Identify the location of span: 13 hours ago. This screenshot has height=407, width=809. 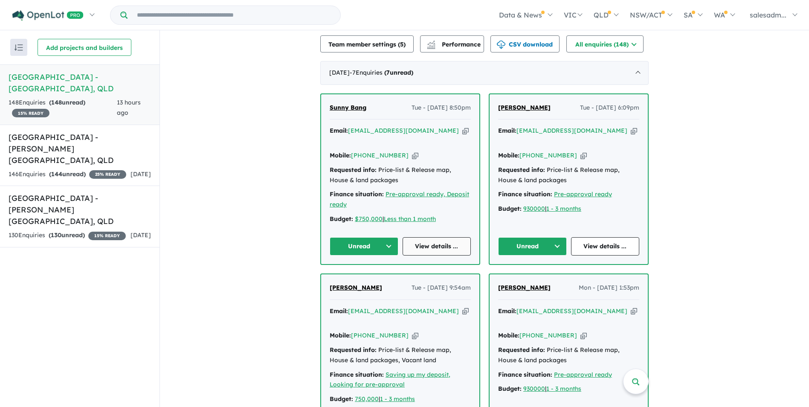
(129, 108).